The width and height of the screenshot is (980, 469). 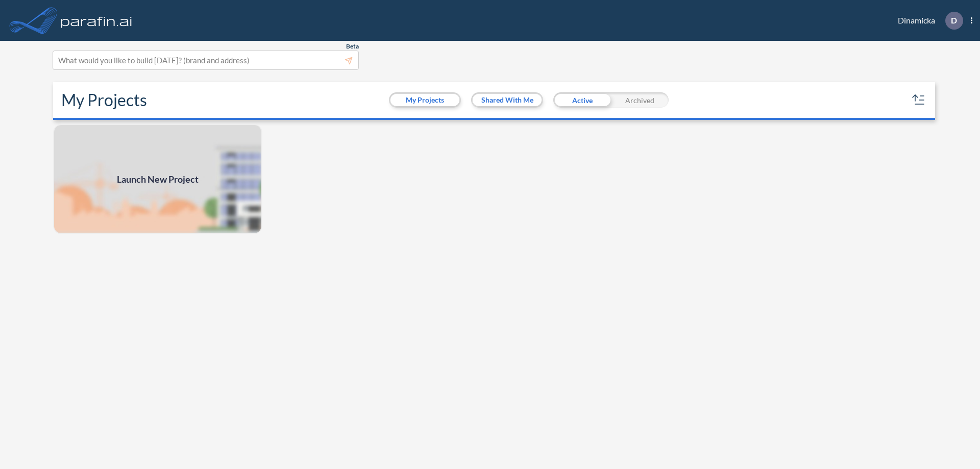 I want to click on span: Beta, so click(x=352, y=46).